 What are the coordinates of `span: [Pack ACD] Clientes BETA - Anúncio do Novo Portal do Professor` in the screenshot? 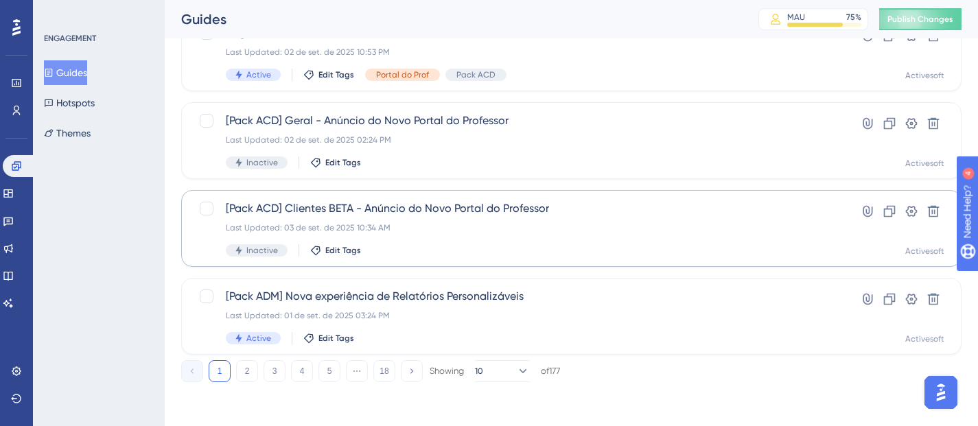 It's located at (516, 209).